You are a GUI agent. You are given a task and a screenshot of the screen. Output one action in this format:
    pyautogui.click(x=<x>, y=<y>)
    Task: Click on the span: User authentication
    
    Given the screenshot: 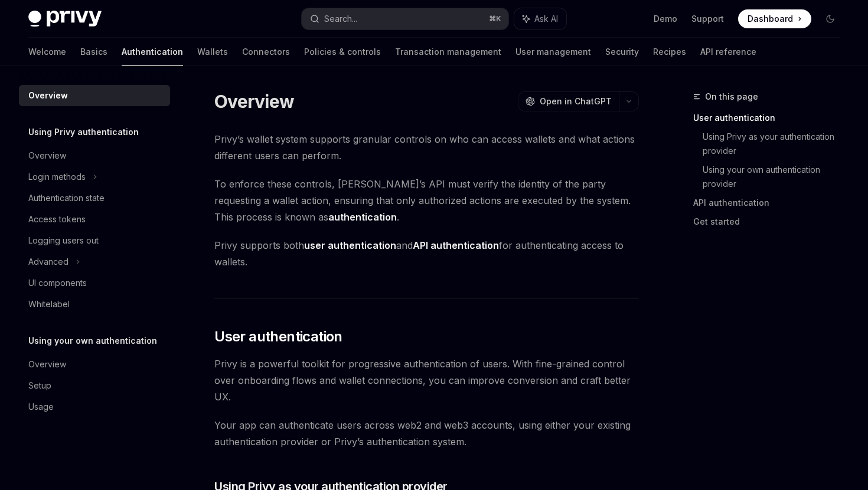 What is the action you would take?
    pyautogui.click(x=278, y=337)
    